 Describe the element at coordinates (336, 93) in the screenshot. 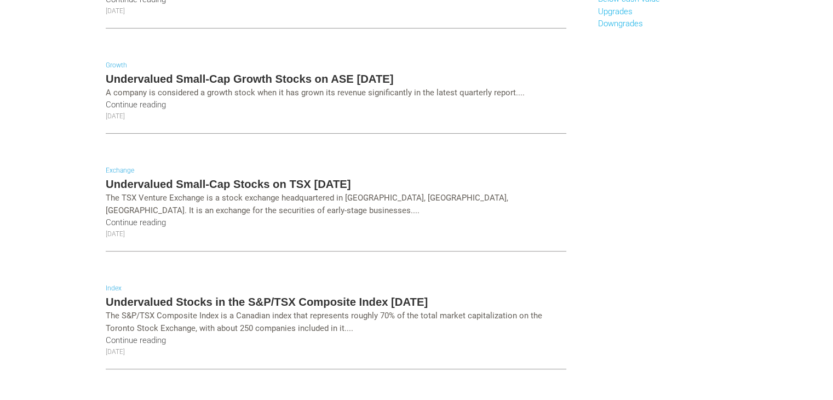

I see `p: A company is considered a growth stock when it has grown its revenue significantly in the latest ...` at that location.